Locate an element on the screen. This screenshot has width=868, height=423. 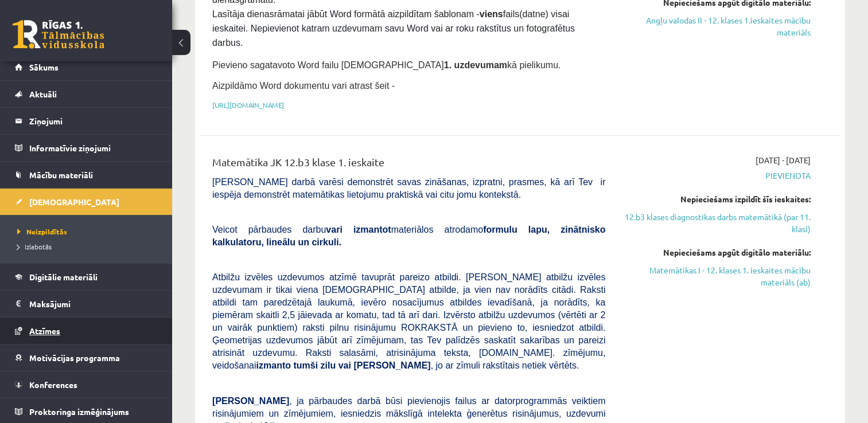
span: Digitālie materiāli is located at coordinates (63, 277).